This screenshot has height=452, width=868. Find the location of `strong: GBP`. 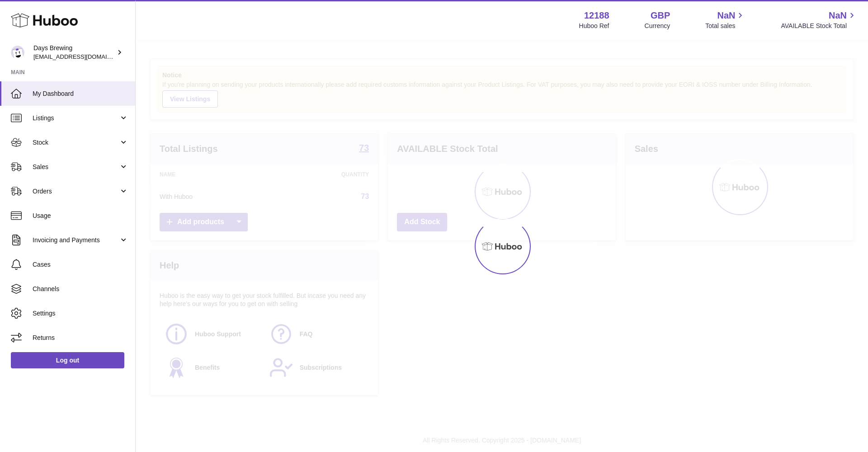

strong: GBP is located at coordinates (660, 15).